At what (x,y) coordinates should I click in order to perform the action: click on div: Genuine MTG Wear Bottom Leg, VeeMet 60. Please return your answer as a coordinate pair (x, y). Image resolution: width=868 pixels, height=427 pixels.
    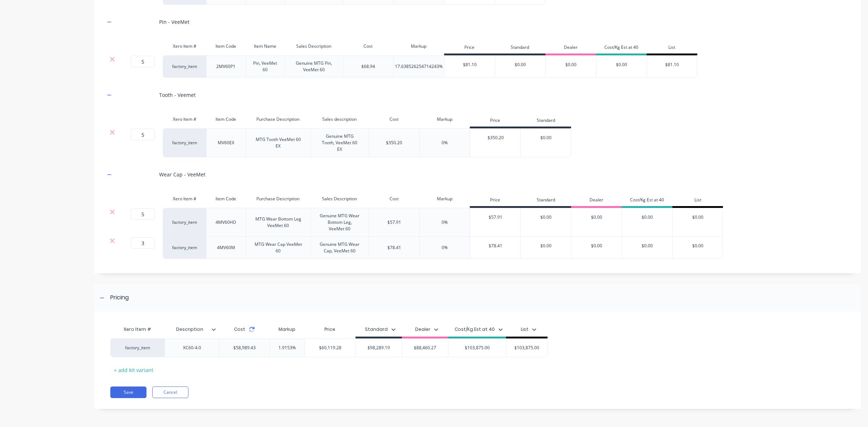
    Looking at the image, I should click on (340, 223).